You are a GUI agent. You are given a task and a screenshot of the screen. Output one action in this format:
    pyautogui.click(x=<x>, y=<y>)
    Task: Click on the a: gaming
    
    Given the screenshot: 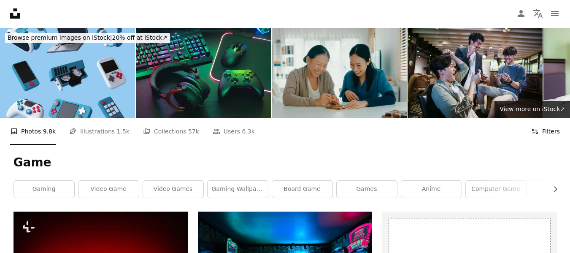 What is the action you would take?
    pyautogui.click(x=44, y=189)
    